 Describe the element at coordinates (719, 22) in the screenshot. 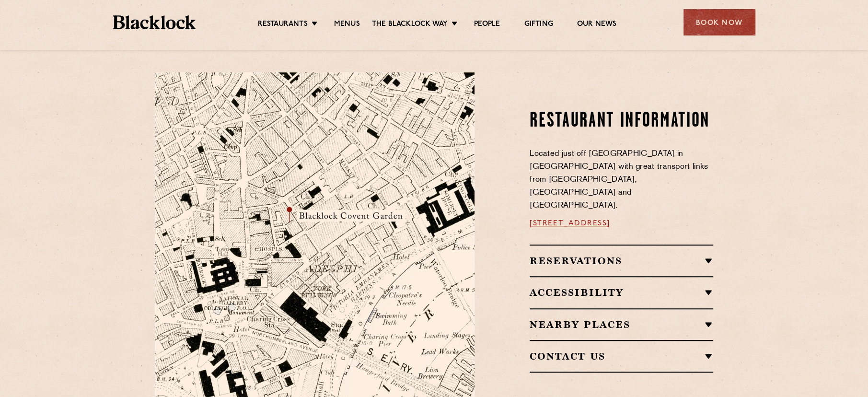

I see `div: Book Now` at that location.